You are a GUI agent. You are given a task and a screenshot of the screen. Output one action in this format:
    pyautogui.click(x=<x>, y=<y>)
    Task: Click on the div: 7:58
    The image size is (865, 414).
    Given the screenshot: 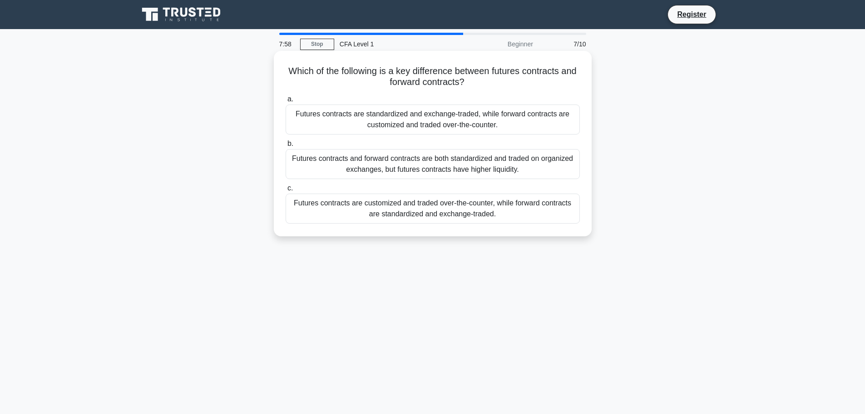 What is the action you would take?
    pyautogui.click(x=287, y=44)
    